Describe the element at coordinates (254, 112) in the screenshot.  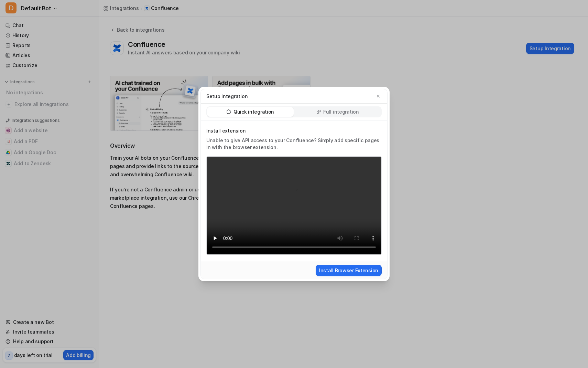
I see `p: Quick integration` at that location.